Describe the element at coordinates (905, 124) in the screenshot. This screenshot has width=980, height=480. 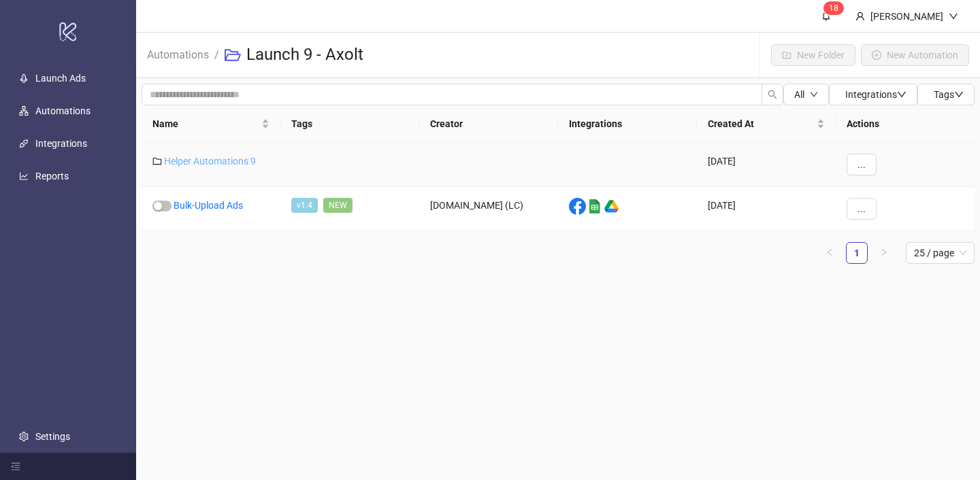
I see `th: Actions` at that location.